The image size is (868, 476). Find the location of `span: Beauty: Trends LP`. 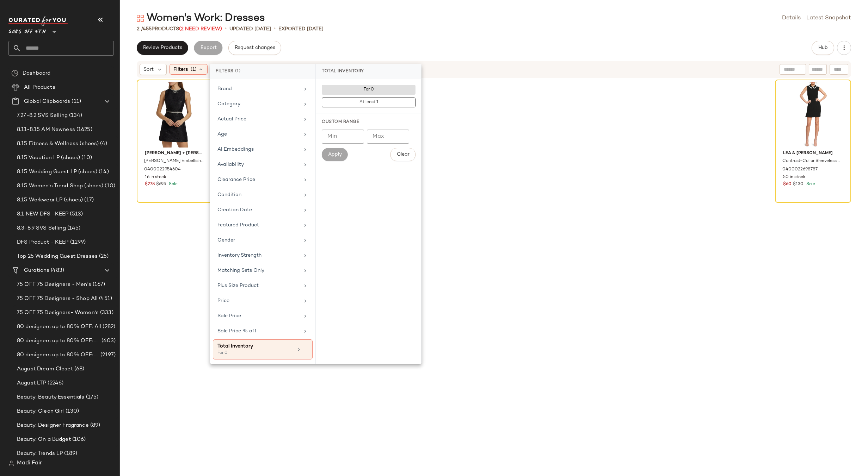

span: Beauty: Trends LP is located at coordinates (40, 453).